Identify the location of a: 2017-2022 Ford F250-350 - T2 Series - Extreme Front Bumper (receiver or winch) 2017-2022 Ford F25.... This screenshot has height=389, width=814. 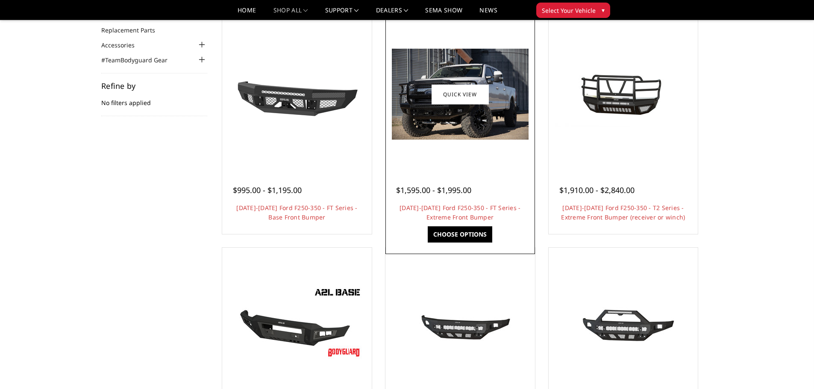
(623, 94).